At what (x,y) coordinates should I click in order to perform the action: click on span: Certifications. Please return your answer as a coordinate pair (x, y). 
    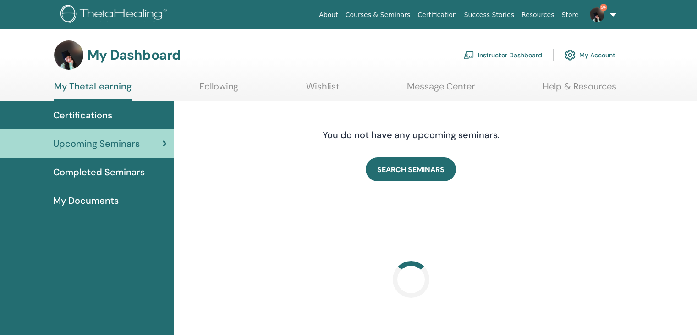
    Looking at the image, I should click on (83, 115).